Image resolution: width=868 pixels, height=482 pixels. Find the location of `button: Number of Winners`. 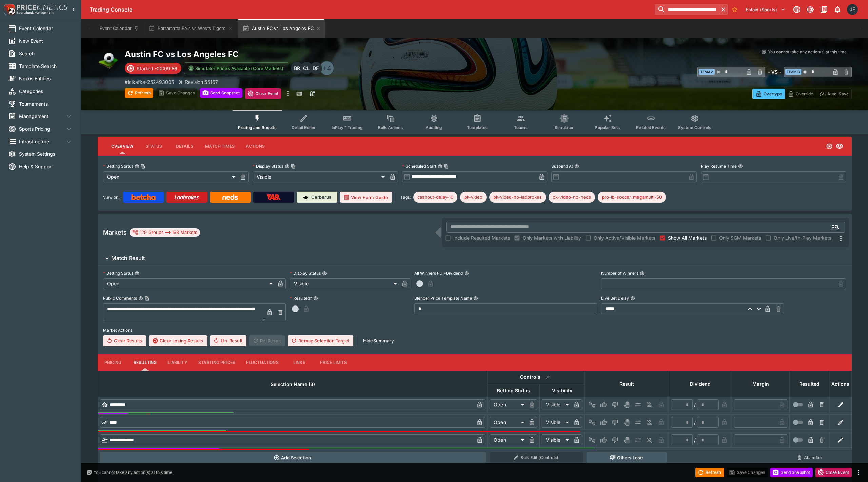

button: Number of Winners is located at coordinates (643, 273).